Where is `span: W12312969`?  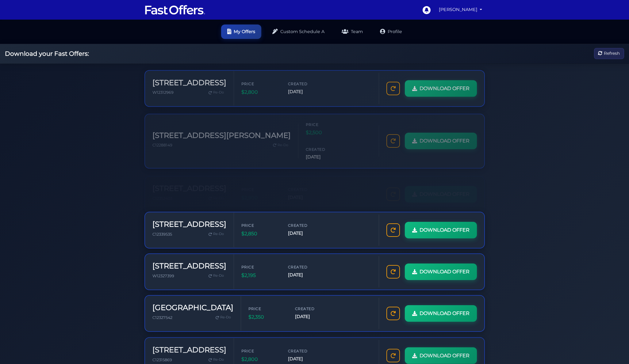 span: W12312969 is located at coordinates (163, 91).